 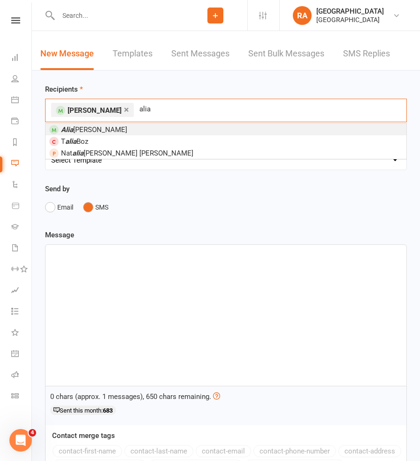 What do you see at coordinates (83, 410) in the screenshot?
I see `div: Sent this month:` at bounding box center [83, 410].